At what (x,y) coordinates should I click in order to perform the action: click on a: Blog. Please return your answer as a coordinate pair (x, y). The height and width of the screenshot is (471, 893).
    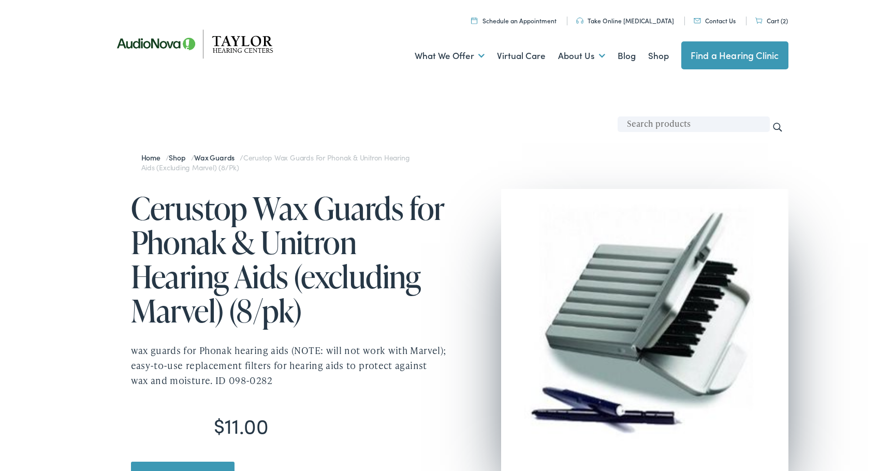
    Looking at the image, I should click on (627, 56).